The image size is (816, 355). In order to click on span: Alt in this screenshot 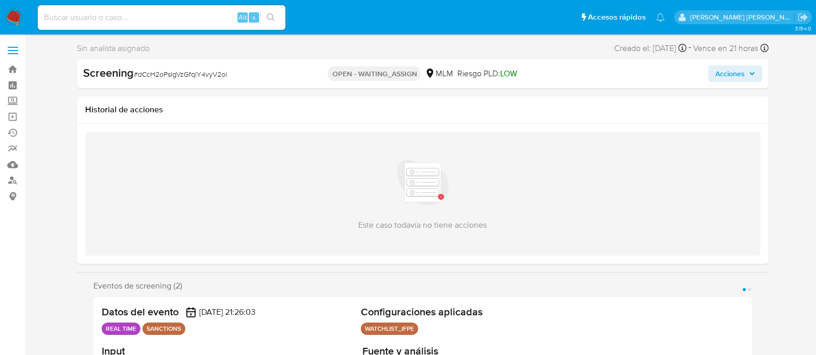, I will do `click(242, 17)`.